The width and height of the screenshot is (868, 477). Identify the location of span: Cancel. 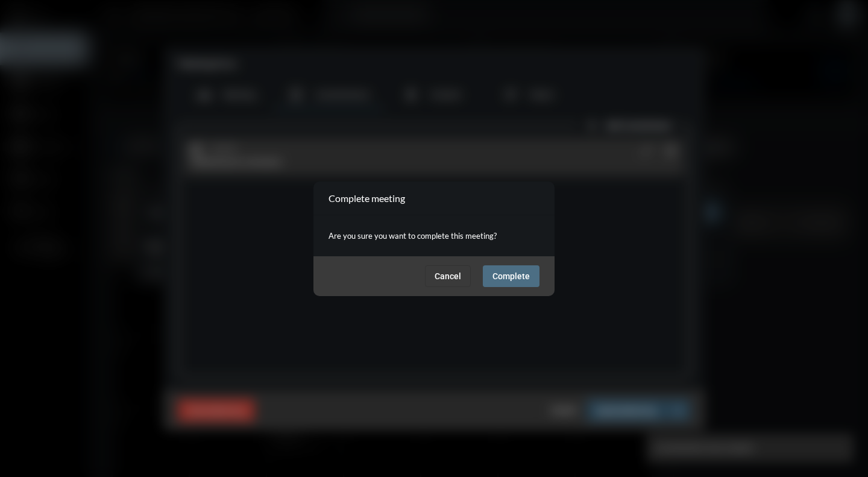
(448, 276).